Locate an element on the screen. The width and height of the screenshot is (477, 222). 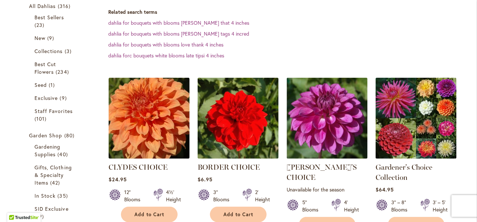
span: 35 is located at coordinates (63, 195).